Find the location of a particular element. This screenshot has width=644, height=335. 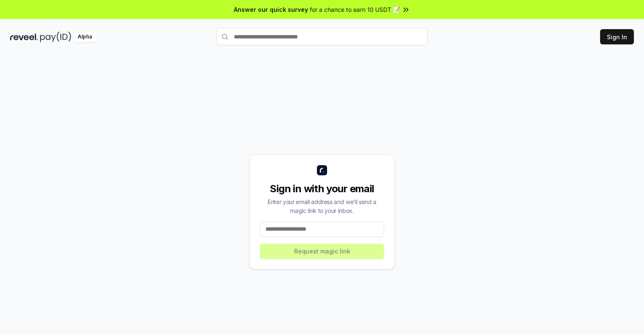

img: logo_small is located at coordinates (322, 170).